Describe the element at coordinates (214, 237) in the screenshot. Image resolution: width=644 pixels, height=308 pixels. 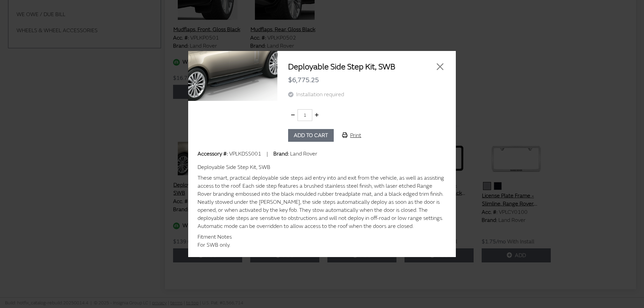
I see `label: Fitment Notes` at that location.